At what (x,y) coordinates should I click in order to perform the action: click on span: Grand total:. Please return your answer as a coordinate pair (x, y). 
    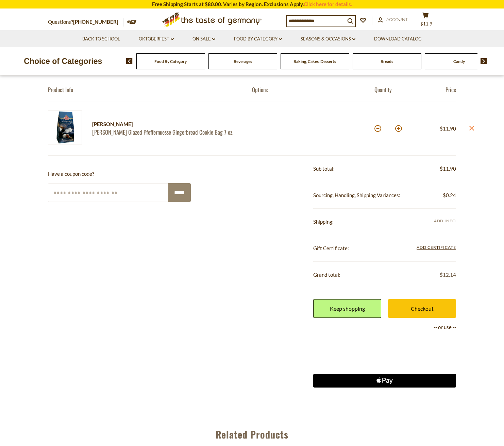
    Looking at the image, I should click on (326, 275).